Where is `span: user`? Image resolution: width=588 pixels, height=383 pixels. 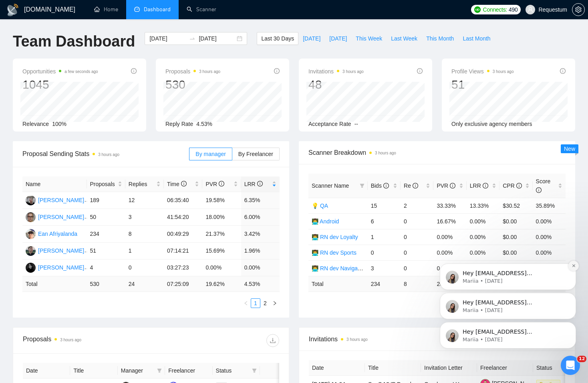
span: user is located at coordinates (530, 9).